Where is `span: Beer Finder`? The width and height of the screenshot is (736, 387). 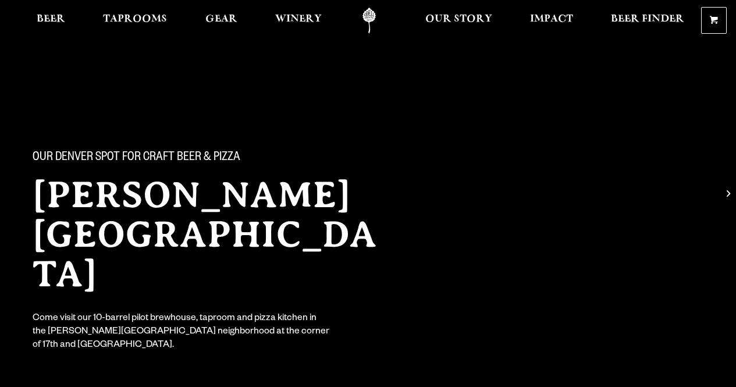 span: Beer Finder is located at coordinates (647, 19).